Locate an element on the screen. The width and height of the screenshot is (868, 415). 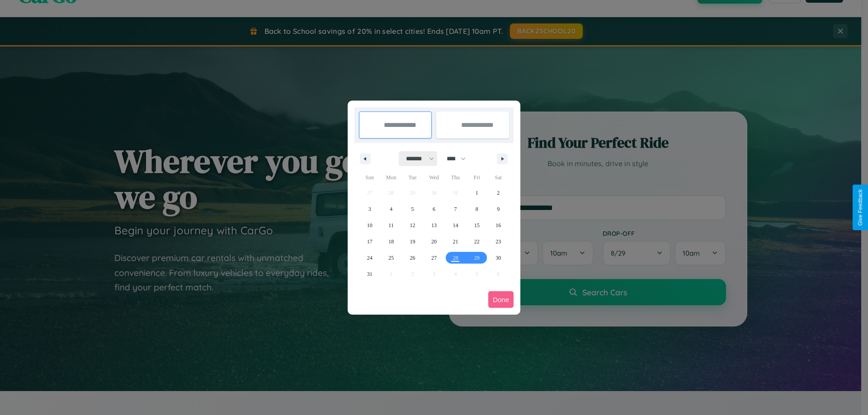
button: 13 is located at coordinates (433, 226).